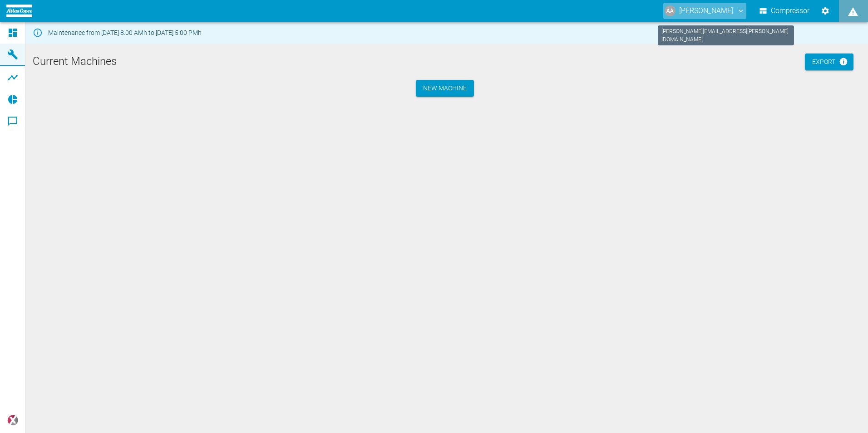 The image size is (868, 433). I want to click on button: Settings, so click(825, 11).